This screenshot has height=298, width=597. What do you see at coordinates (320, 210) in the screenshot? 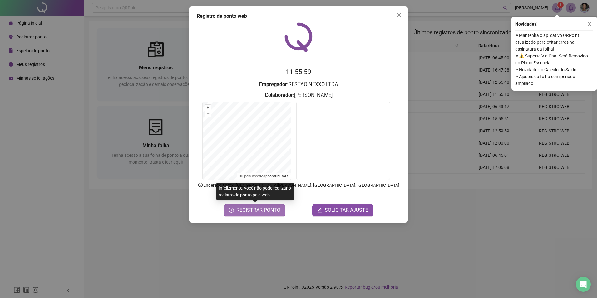
I see `span: edit` at bounding box center [320, 210].